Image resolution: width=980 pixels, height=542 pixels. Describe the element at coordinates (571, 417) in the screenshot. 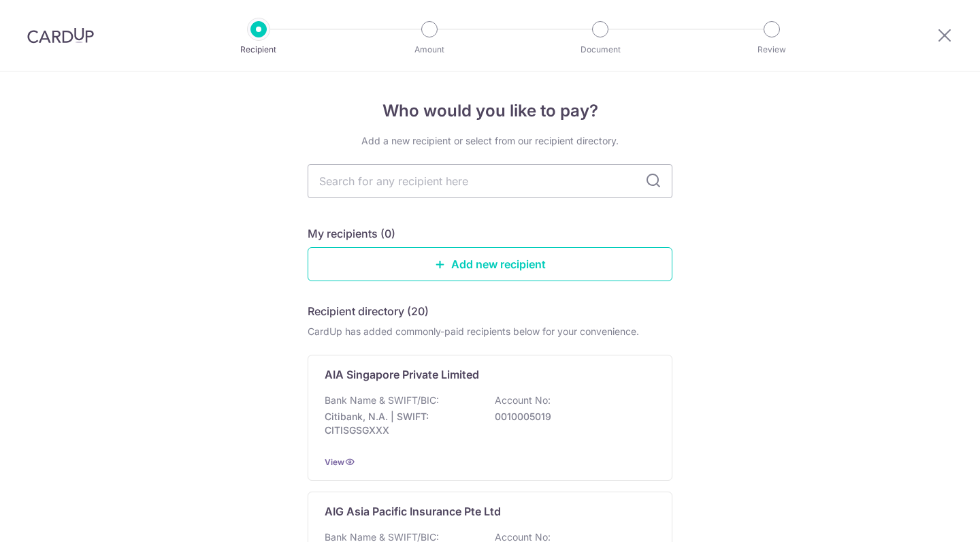

I see `p: 0010005019` at that location.